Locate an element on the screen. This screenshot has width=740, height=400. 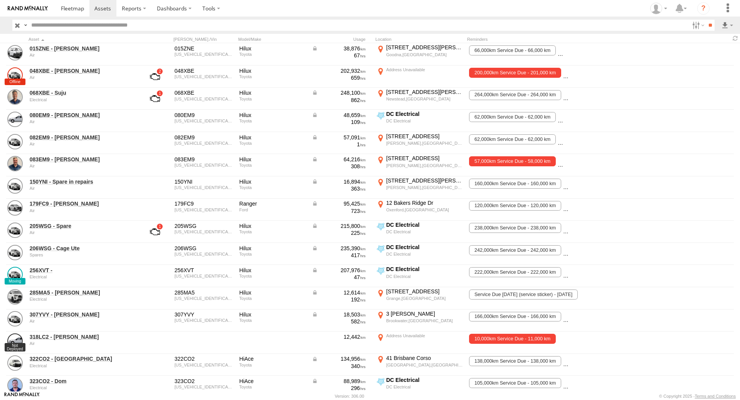
span: 105,000km Service Due - 105,000 km is located at coordinates (515, 383).